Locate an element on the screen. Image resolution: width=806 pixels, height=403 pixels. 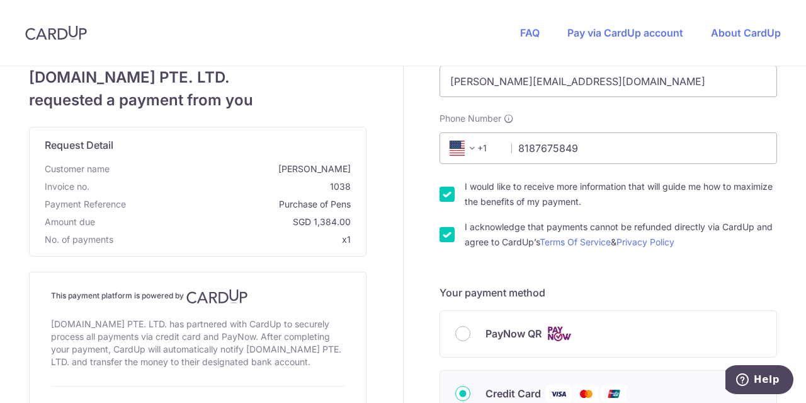
div: PayNow QR Cards logo is located at coordinates (608, 333).